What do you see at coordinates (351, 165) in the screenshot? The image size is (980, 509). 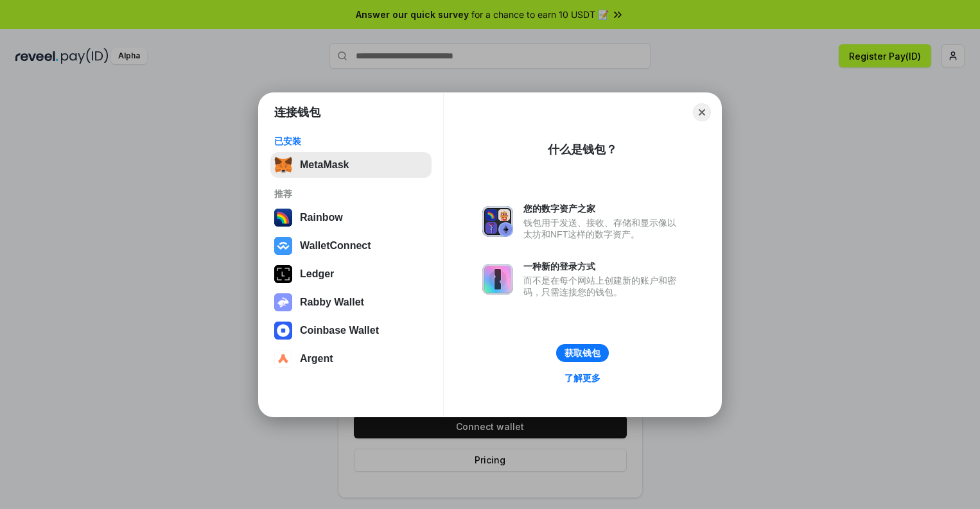 I see `button: MetaMask` at bounding box center [351, 165].